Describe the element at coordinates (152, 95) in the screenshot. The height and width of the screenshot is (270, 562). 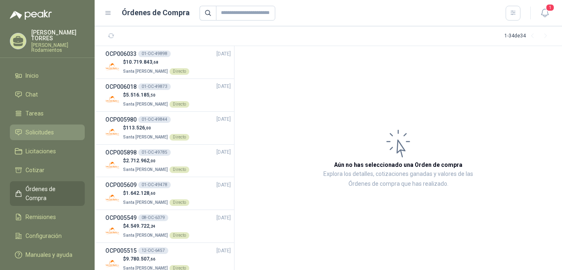
I see `span: ,50` at that location.